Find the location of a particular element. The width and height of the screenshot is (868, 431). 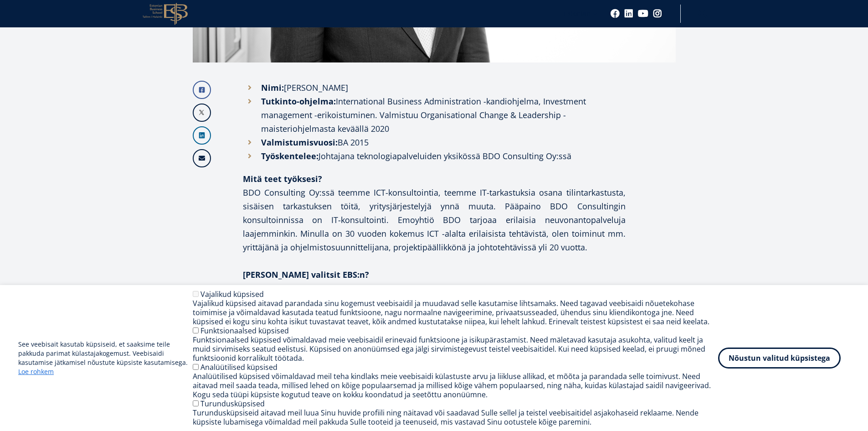

strong: Nimi: is located at coordinates (272, 88).